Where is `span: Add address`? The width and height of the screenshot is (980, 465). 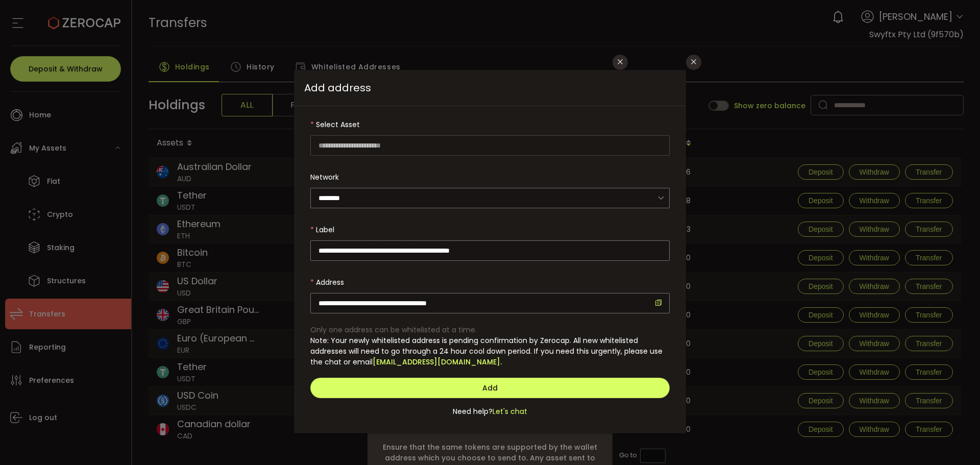 span: Add address is located at coordinates (490, 88).